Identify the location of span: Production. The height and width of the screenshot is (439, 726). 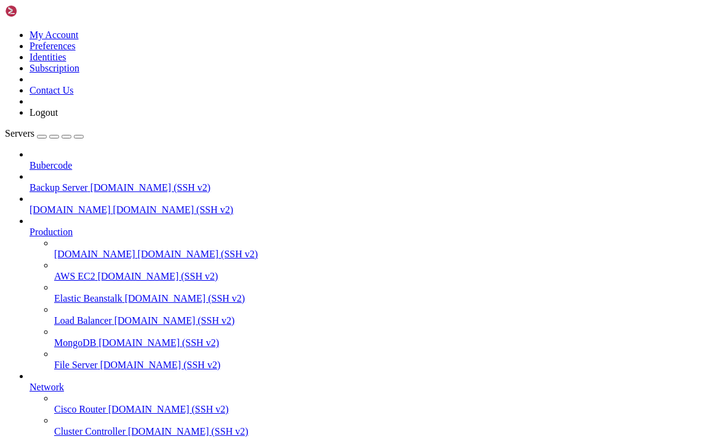
(51, 231).